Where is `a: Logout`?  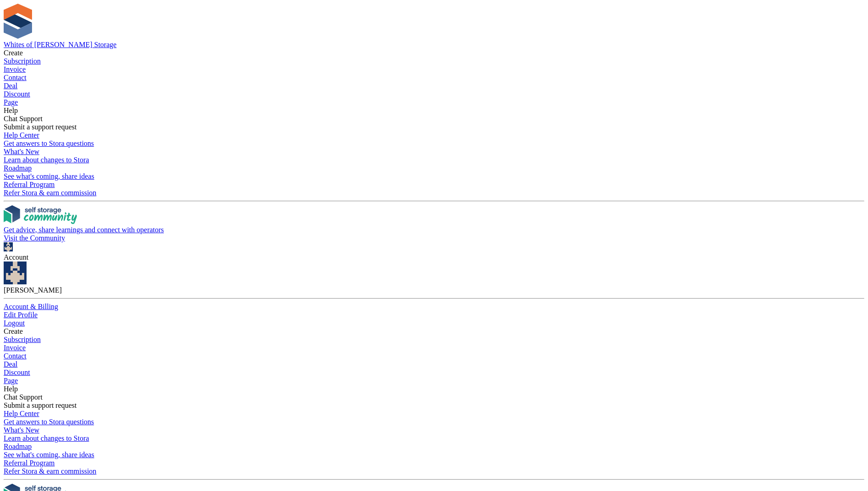 a: Logout is located at coordinates (434, 324).